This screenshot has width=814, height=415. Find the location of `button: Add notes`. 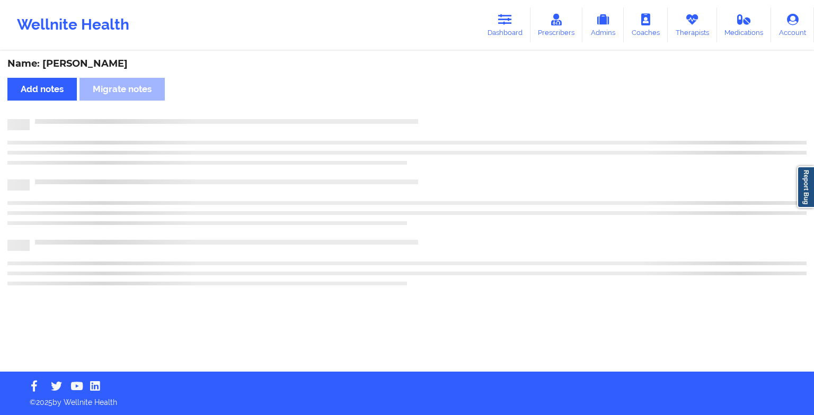

button: Add notes is located at coordinates (42, 89).